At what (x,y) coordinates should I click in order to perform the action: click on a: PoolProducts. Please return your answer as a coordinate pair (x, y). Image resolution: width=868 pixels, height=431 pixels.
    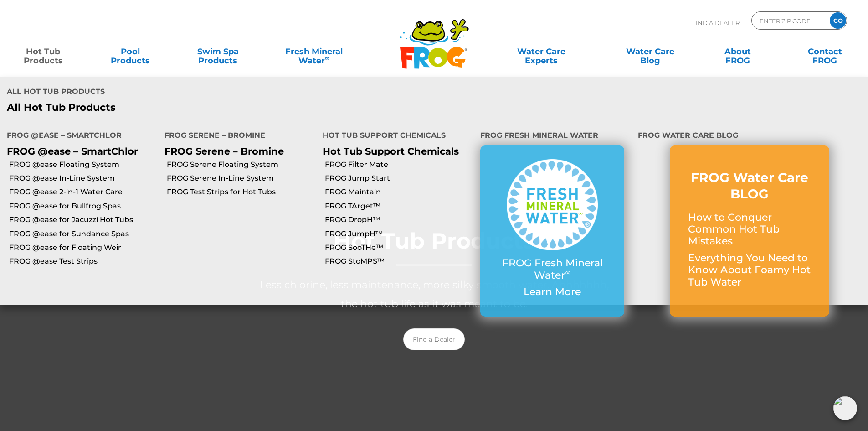
    Looking at the image, I should click on (130, 52).